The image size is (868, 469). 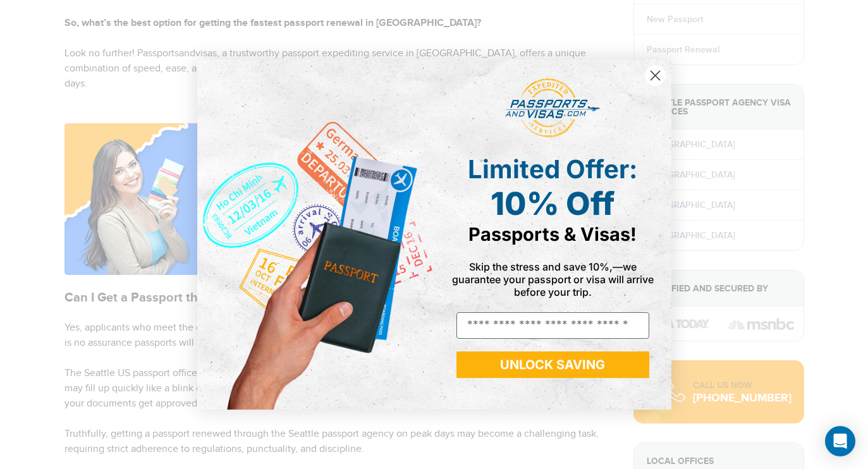 What do you see at coordinates (553, 168) in the screenshot?
I see `span: Limited Offer:` at bounding box center [553, 168].